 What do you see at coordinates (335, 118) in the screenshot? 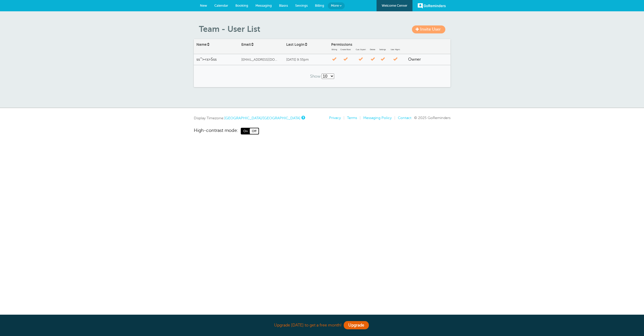
I see `a: Privacy` at bounding box center [335, 118].